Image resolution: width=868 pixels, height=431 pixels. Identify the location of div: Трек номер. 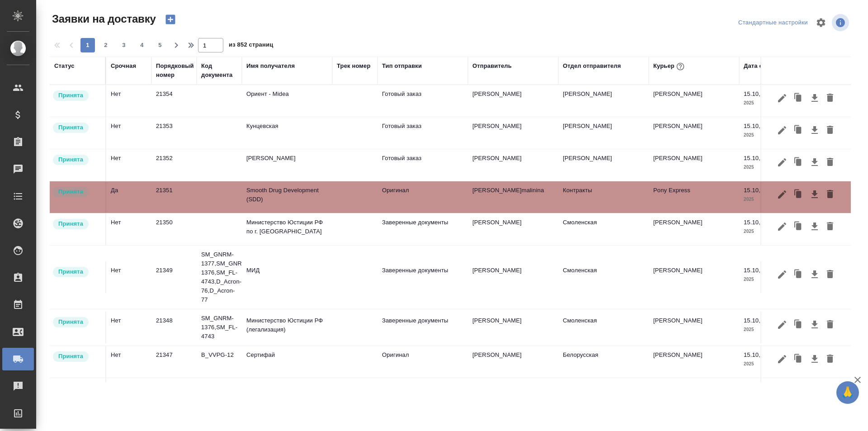
(354, 66).